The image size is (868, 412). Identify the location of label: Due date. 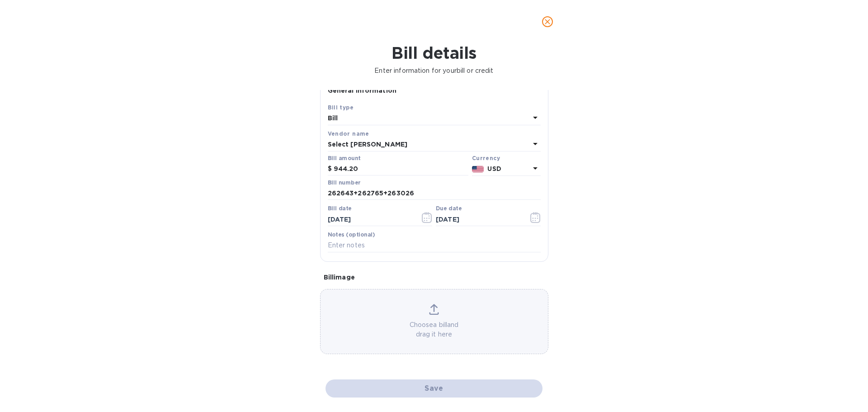
(449, 209).